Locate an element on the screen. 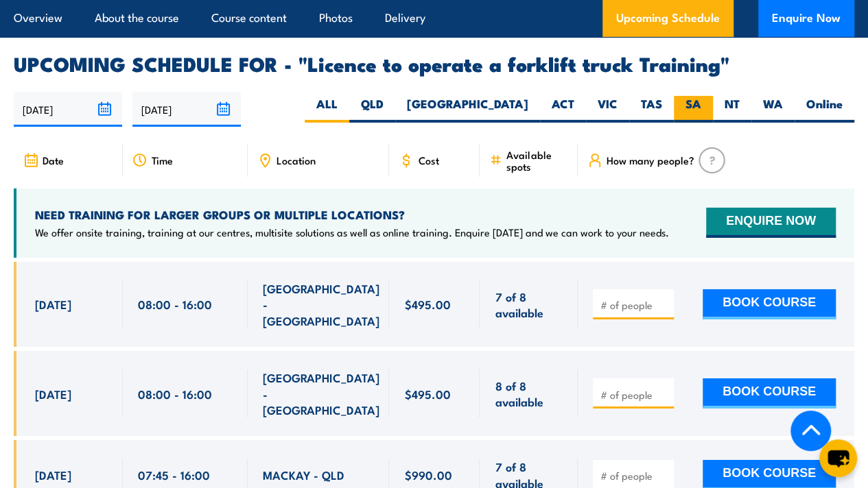 Image resolution: width=868 pixels, height=488 pixels. label: QLD is located at coordinates (372, 109).